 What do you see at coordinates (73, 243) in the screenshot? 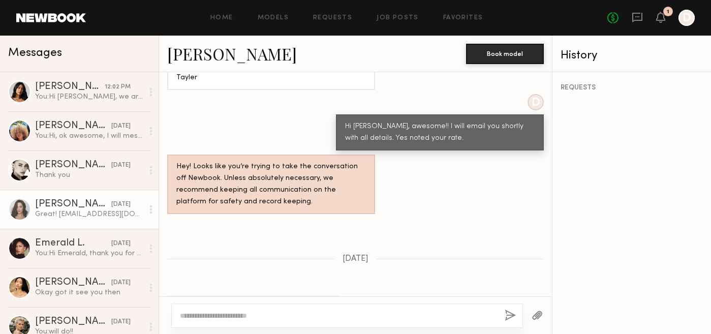
I see `div: Emerald L.` at bounding box center [73, 243].